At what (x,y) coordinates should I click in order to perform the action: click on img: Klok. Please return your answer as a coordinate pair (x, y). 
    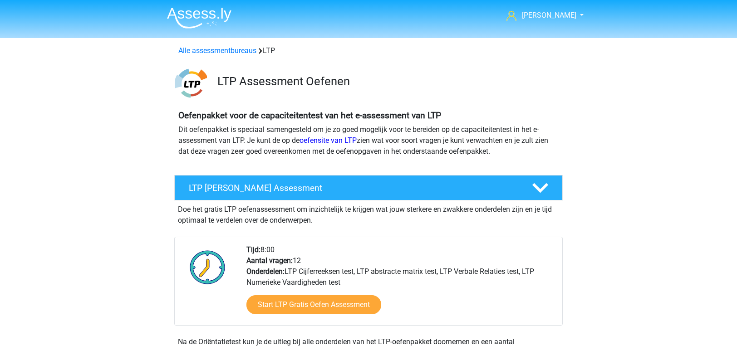
    Looking at the image, I should click on (207, 267).